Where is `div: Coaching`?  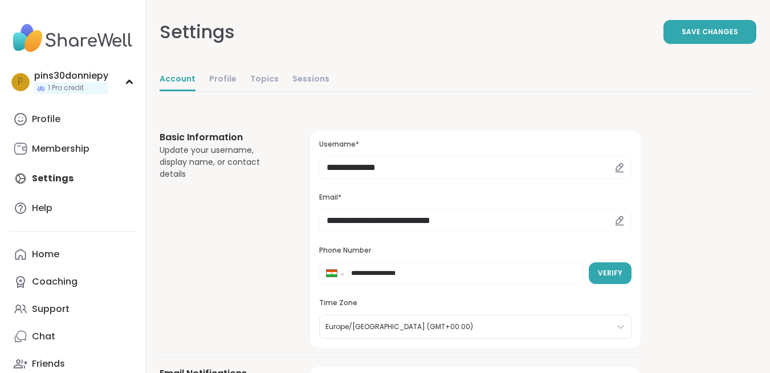 div: Coaching is located at coordinates (55, 282).